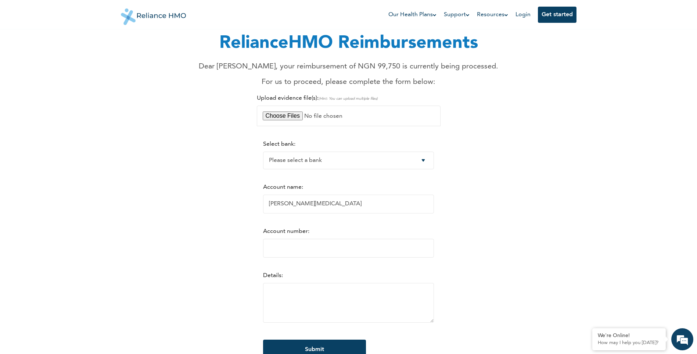  I want to click on img: Reliance HMO's Logo, so click(154, 14).